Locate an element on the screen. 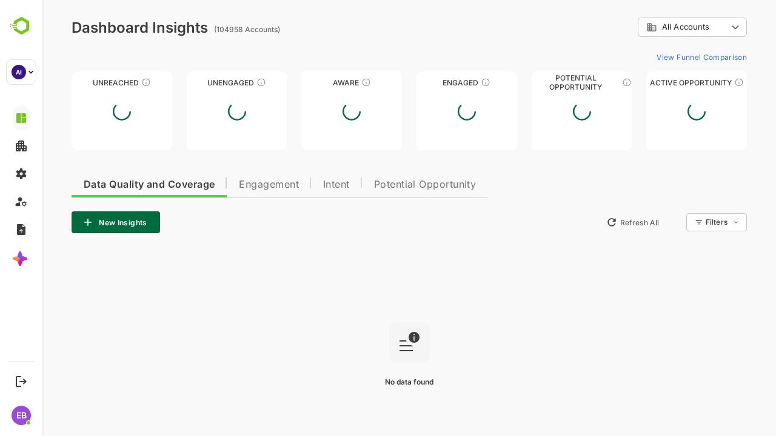 The image size is (776, 436). span: Data Quality and Coverage is located at coordinates (107, 185).